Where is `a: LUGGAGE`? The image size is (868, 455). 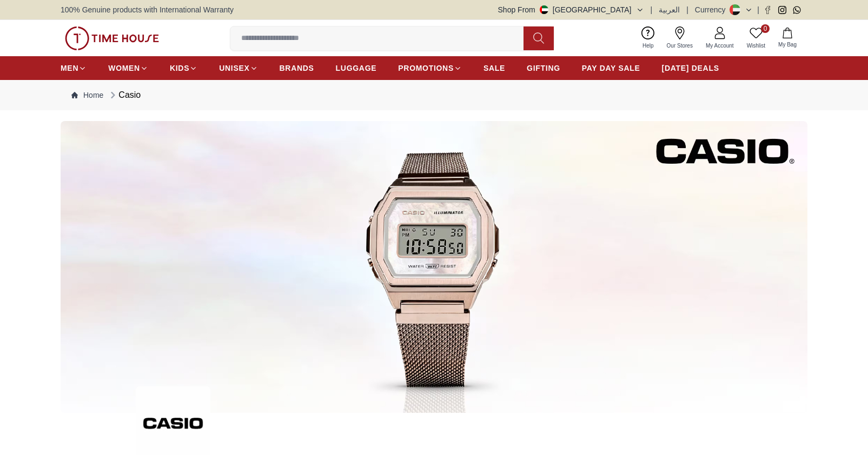
a: LUGGAGE is located at coordinates (357, 68).